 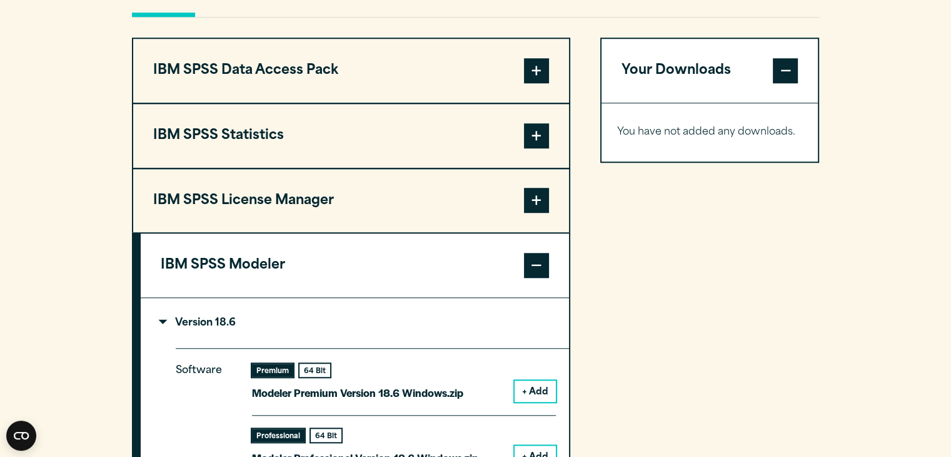 I want to click on div: Your Downloads, so click(x=710, y=132).